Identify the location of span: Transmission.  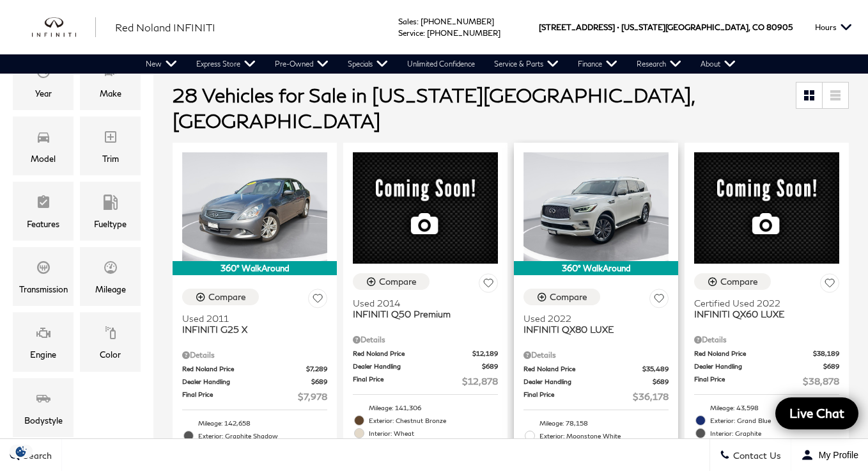
(44, 270).